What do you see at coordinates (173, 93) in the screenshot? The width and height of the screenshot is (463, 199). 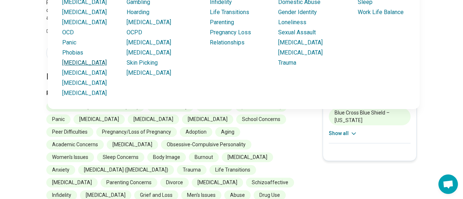 I see `h3: Required conditions` at bounding box center [173, 93].